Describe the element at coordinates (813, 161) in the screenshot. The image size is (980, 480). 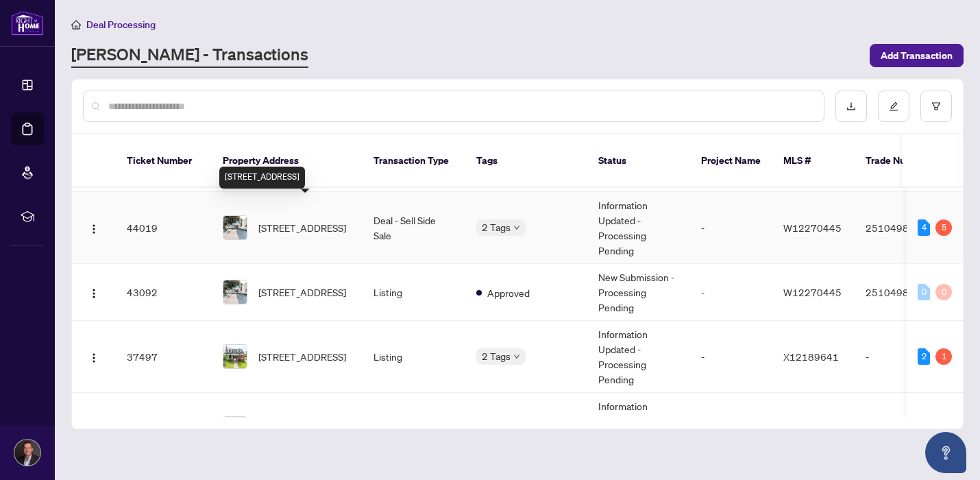
I see `th: MLS #` at that location.